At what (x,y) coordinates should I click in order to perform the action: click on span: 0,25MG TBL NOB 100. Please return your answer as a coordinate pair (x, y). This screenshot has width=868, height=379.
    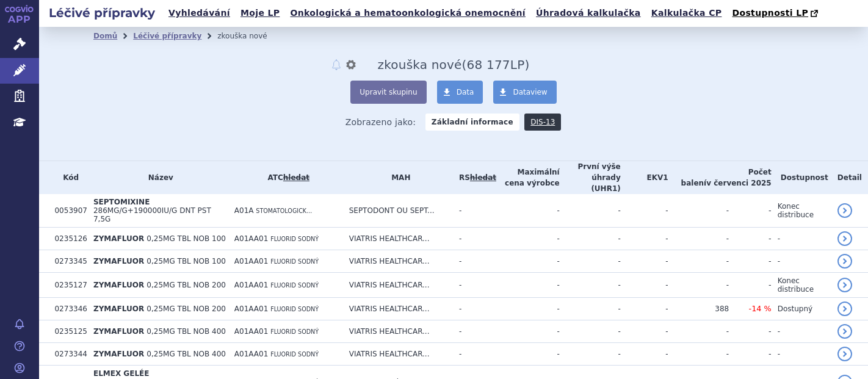
    Looking at the image, I should click on (186, 239).